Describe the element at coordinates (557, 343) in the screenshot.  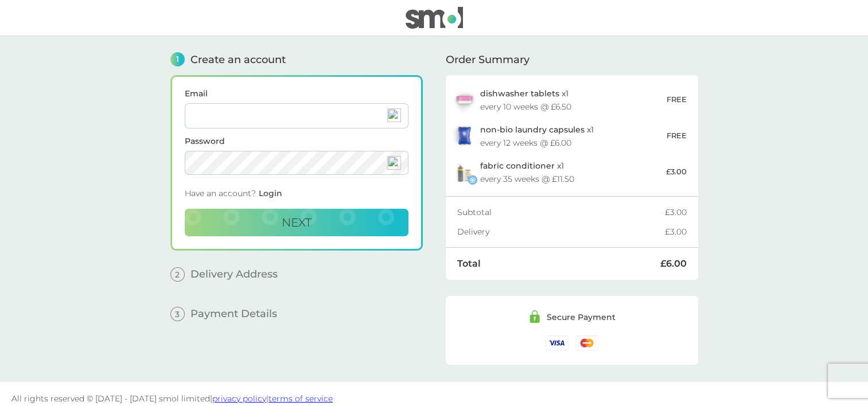
I see `img: /assets/icons/cards/visa.svg` at that location.